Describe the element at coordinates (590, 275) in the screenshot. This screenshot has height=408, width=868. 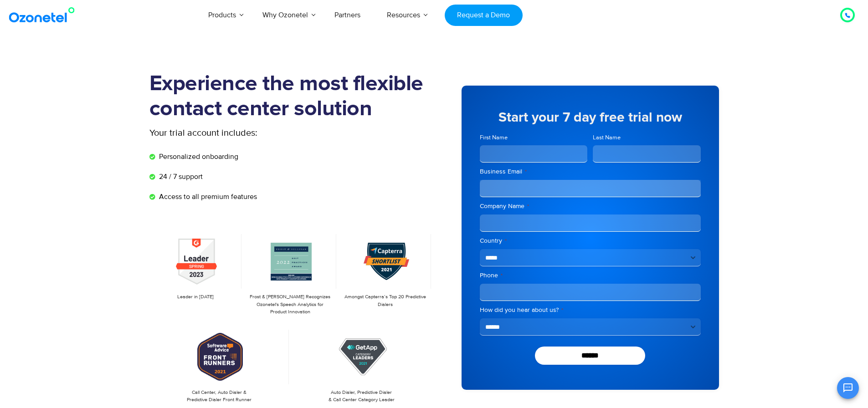
I see `label: Phone` at that location.